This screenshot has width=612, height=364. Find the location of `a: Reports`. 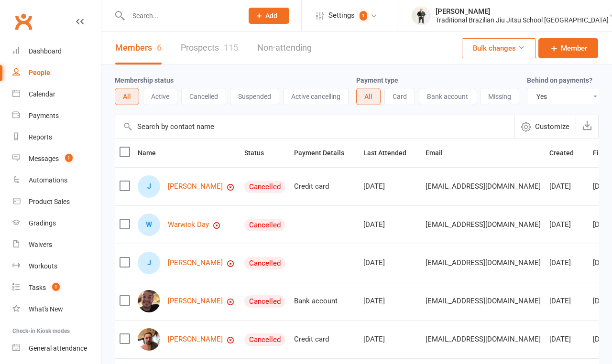

a: Reports is located at coordinates (56, 137).